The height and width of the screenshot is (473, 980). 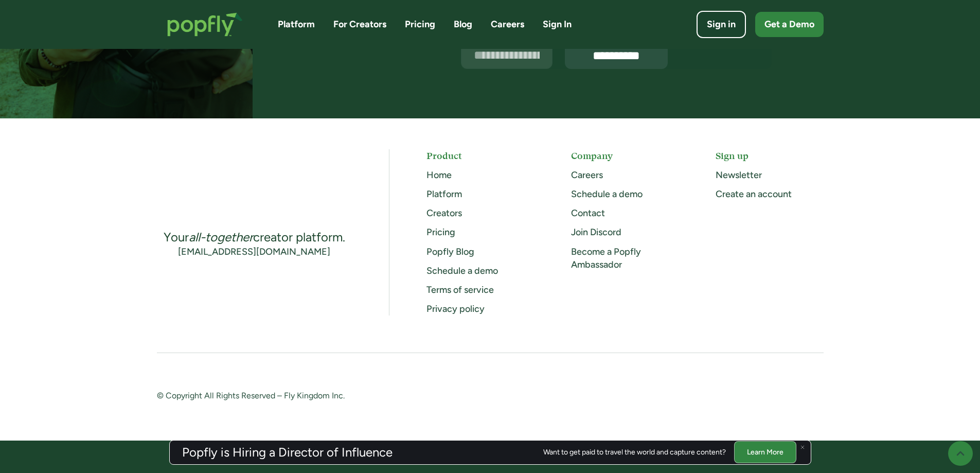 I want to click on div: Want to get paid to travel the world and capture content?, so click(x=635, y=453).